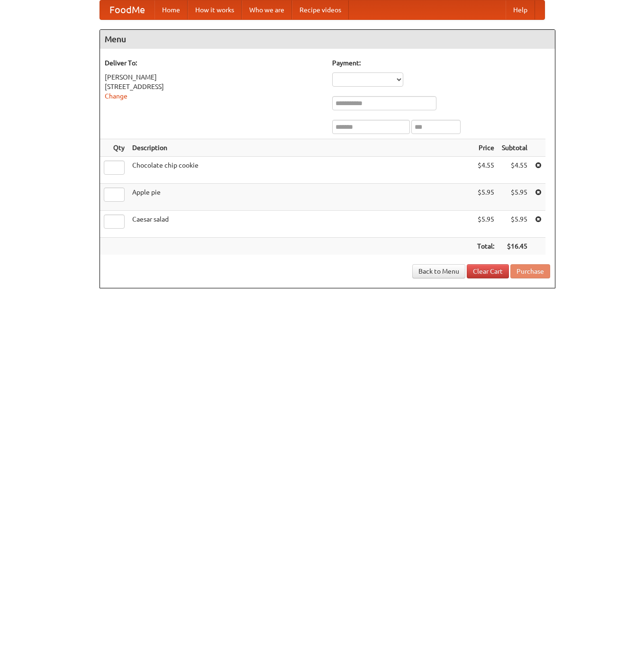 Image resolution: width=644 pixels, height=670 pixels. I want to click on a: FoodMe, so click(127, 10).